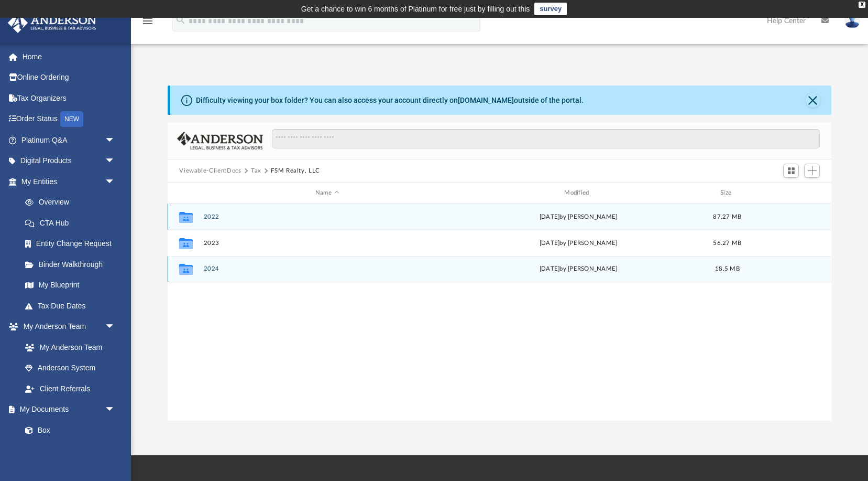 Image resolution: width=868 pixels, height=481 pixels. I want to click on a: menu, so click(148, 23).